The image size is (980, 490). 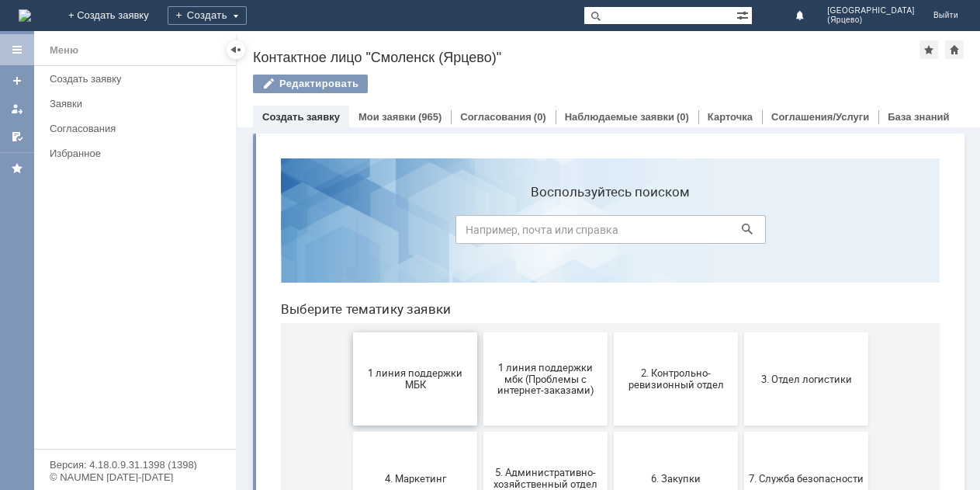 What do you see at coordinates (585, 57) in the screenshot?
I see `div: Контактное лицо "Смоленск (Ярцево)"` at bounding box center [585, 57].